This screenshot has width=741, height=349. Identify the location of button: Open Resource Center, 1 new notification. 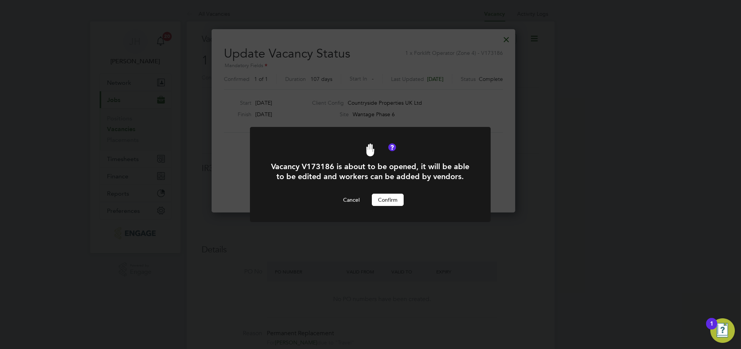
(722, 330).